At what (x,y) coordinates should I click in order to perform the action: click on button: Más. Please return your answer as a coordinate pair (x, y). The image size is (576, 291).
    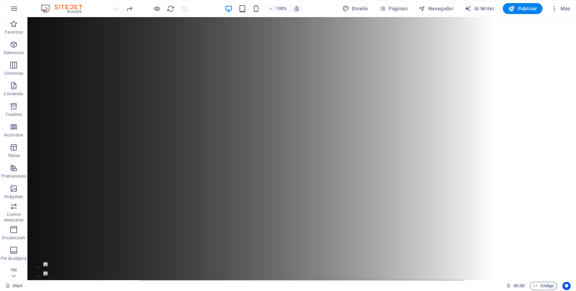
    Looking at the image, I should click on (560, 9).